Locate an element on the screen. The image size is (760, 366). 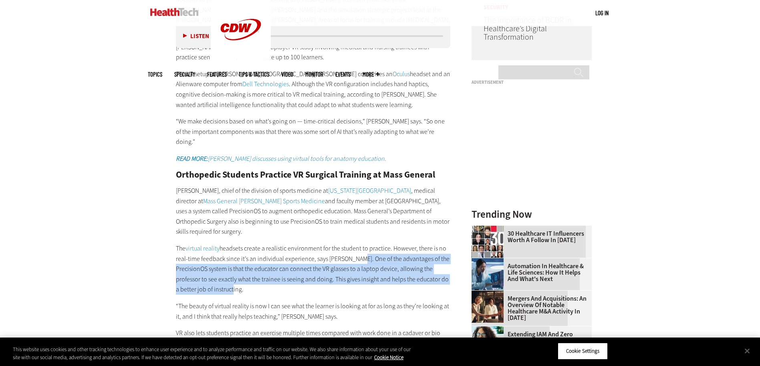
a: Events is located at coordinates (343, 74).